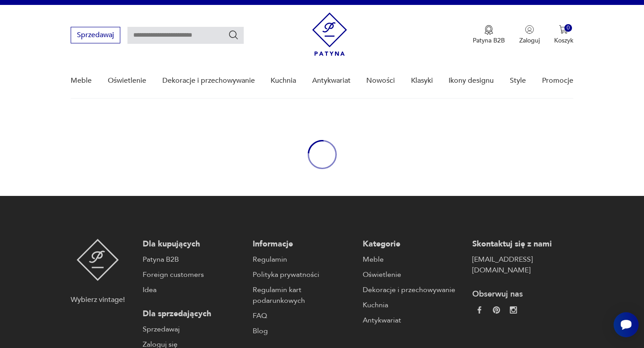  I want to click on p: Zaloguj, so click(529, 40).